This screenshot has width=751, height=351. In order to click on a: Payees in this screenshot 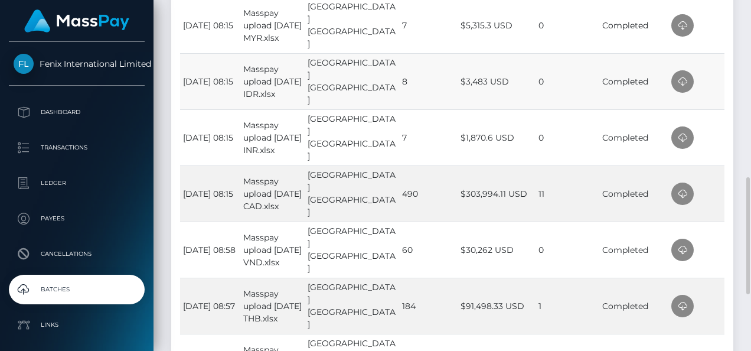, I will do `click(77, 218)`.